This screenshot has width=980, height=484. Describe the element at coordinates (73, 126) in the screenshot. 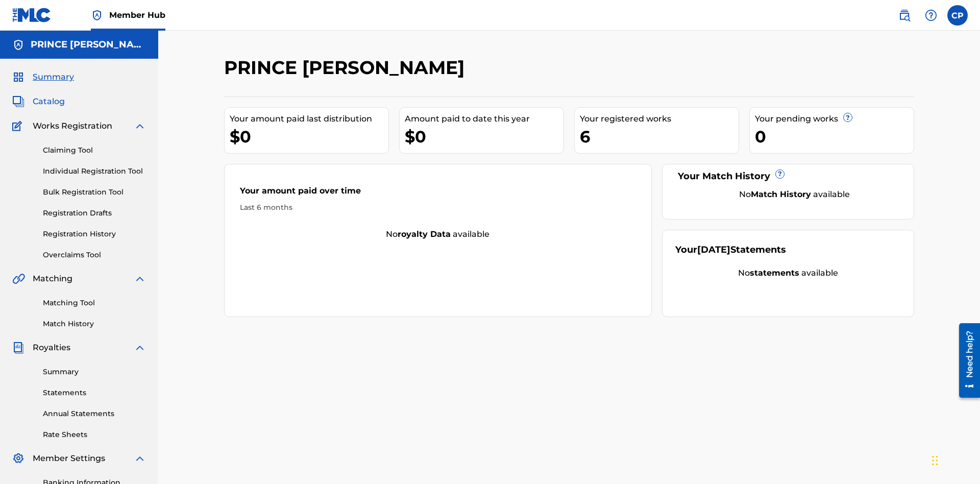

I see `span: Works Registration` at that location.